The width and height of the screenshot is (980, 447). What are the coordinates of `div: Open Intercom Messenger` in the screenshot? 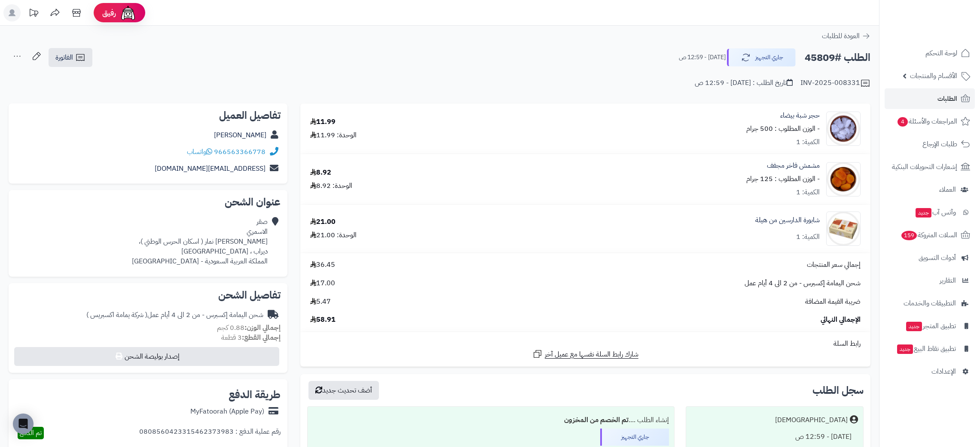 It's located at (23, 424).